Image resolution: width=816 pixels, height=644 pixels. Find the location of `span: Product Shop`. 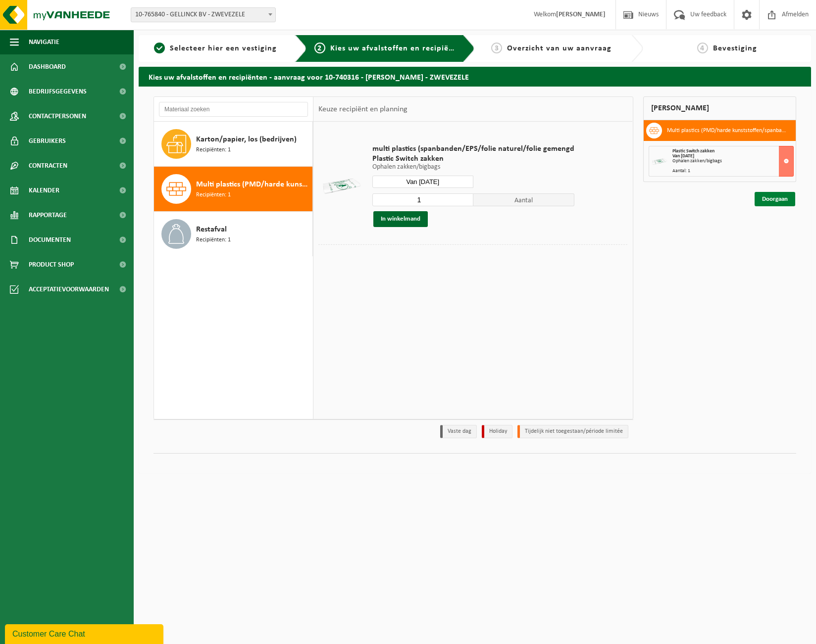

span: Product Shop is located at coordinates (51, 265).